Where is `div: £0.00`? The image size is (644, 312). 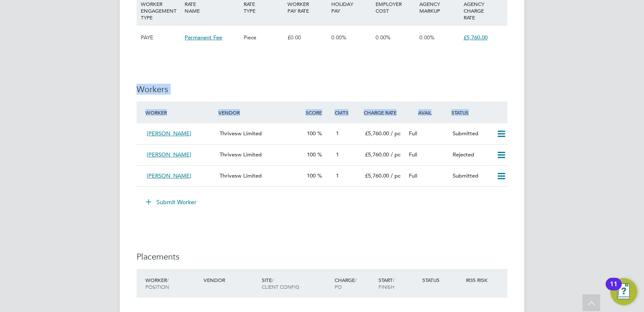
div: £0.00 is located at coordinates (307, 38).